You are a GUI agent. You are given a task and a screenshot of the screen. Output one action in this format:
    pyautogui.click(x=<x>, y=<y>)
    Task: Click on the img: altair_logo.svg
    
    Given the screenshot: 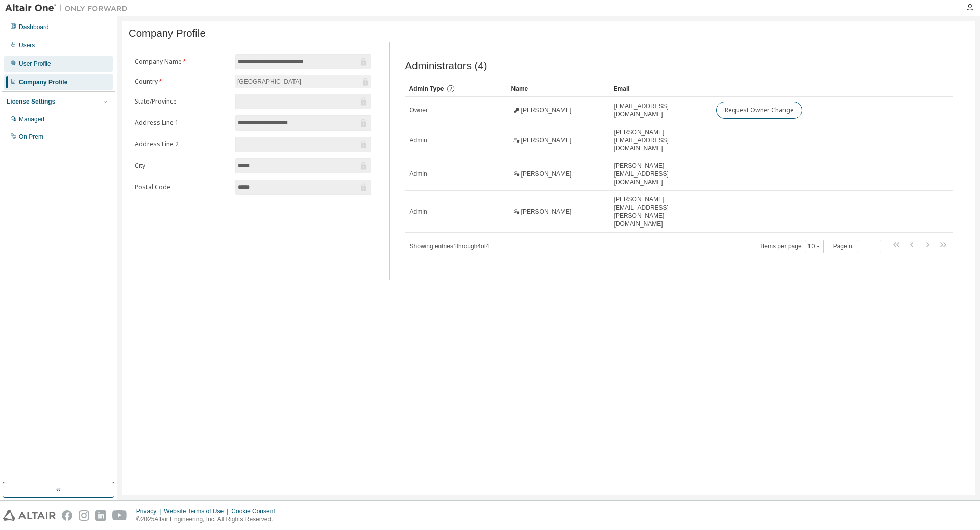 What is the action you would take?
    pyautogui.click(x=30, y=515)
    